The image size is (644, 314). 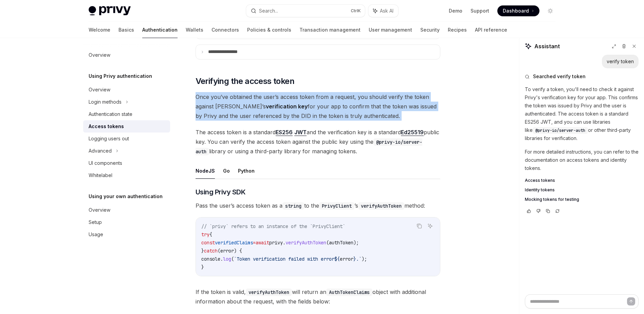 What do you see at coordinates (110, 114) in the screenshot?
I see `div: Authentication state` at bounding box center [110, 114].